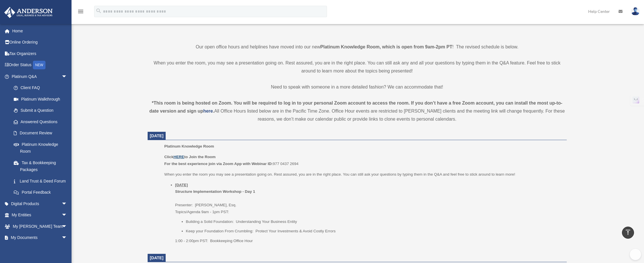 This screenshot has width=644, height=263. Describe the element at coordinates (208, 111) in the screenshot. I see `strong: here` at that location.